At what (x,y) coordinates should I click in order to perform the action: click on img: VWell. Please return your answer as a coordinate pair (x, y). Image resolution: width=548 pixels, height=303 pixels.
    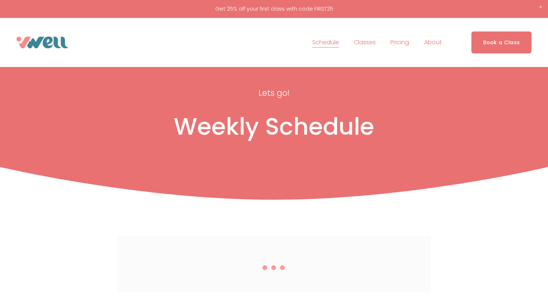
    Looking at the image, I should click on (43, 43).